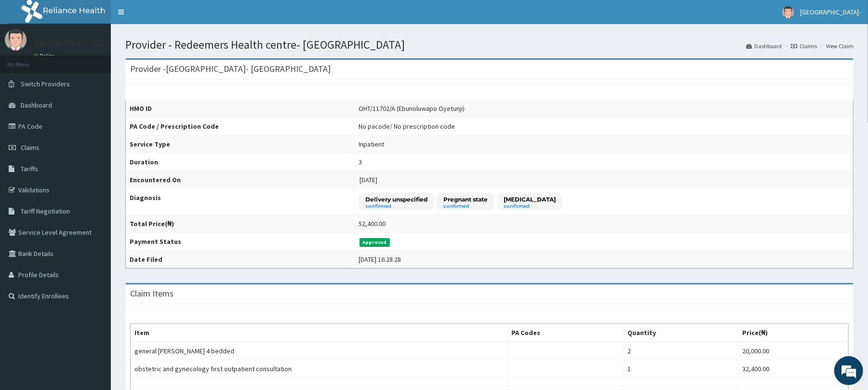 This screenshot has width=868, height=390. Describe the element at coordinates (360, 162) in the screenshot. I see `div: 3` at that location.